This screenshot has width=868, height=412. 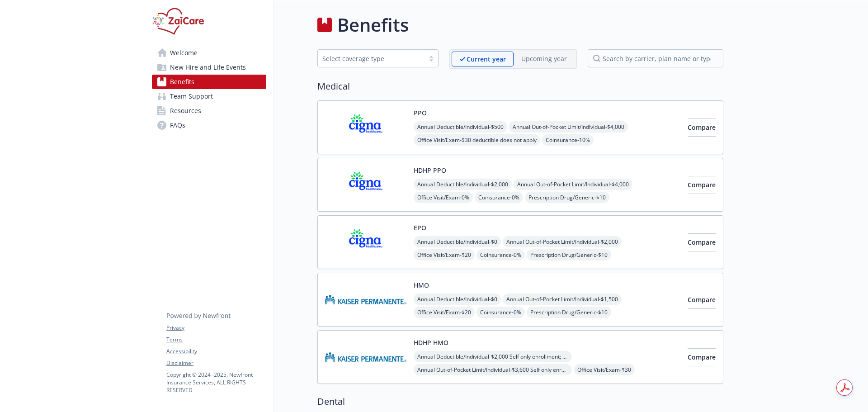 I want to click on span: Annual Out-of-Pocket Limit/Individual - $2,000, so click(x=562, y=242).